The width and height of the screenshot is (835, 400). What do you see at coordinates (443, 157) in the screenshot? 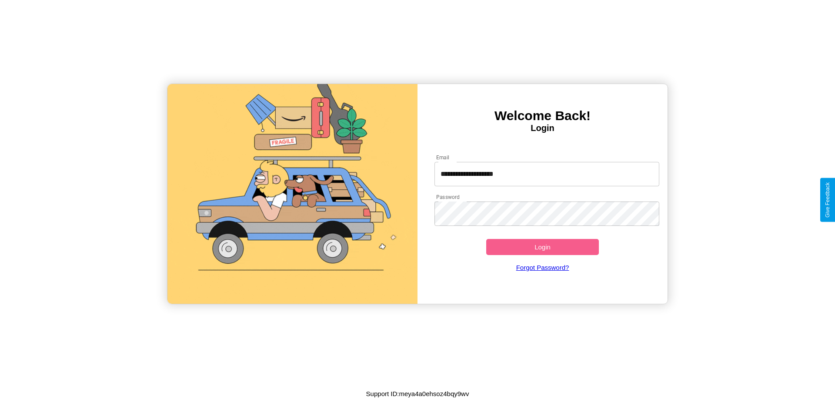
I see `label: Email` at bounding box center [443, 157].